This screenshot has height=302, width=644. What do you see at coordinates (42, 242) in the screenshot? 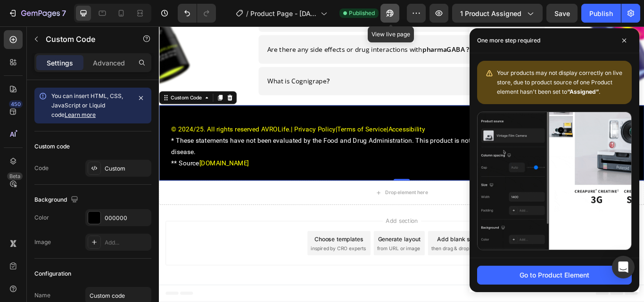
I see `div: Image` at bounding box center [42, 242].